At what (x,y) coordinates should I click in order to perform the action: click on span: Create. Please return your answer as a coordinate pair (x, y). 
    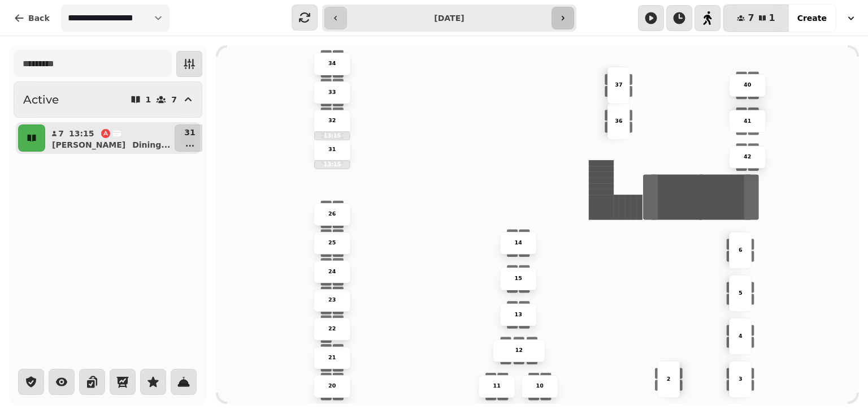
    Looking at the image, I should click on (812, 18).